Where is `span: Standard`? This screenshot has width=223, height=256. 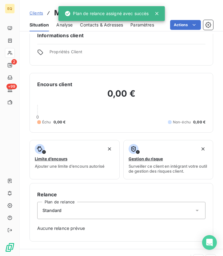 span: Standard is located at coordinates (52, 211).